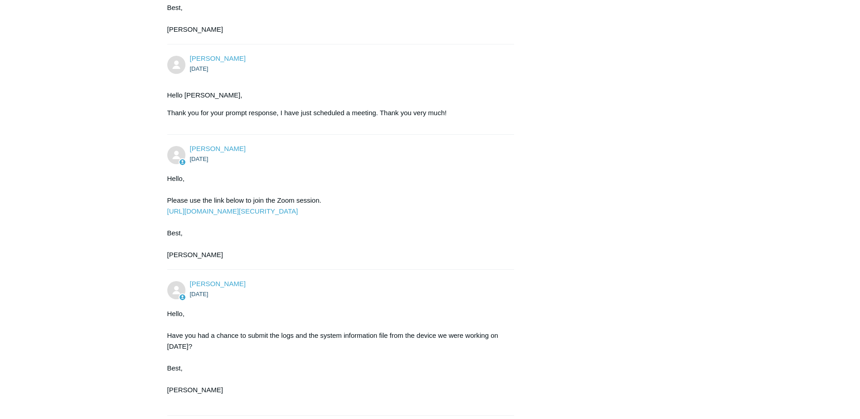 The height and width of the screenshot is (419, 860). Describe the element at coordinates (199, 294) in the screenshot. I see `time: 06/24/2025, 08:00` at that location.